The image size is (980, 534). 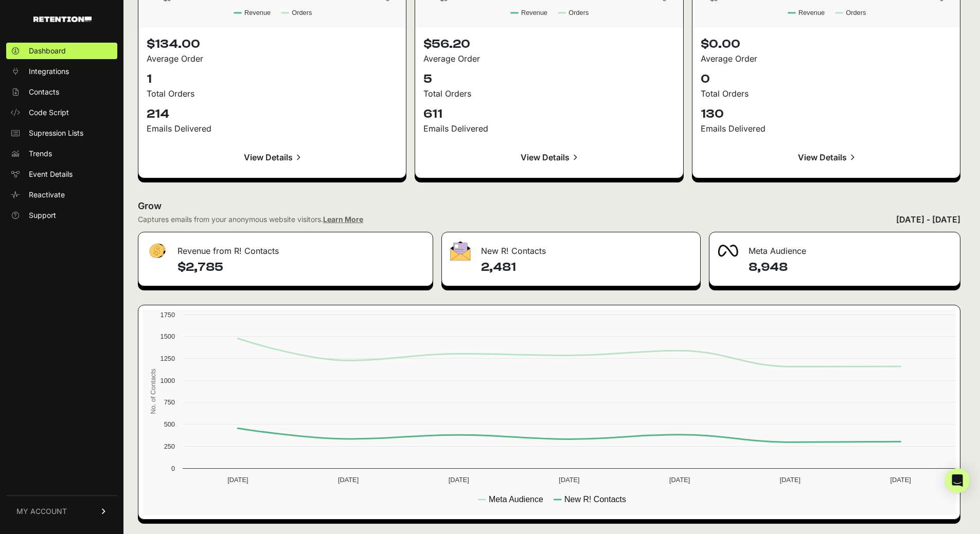 What do you see at coordinates (62, 92) in the screenshot?
I see `a: Contacts` at bounding box center [62, 92].